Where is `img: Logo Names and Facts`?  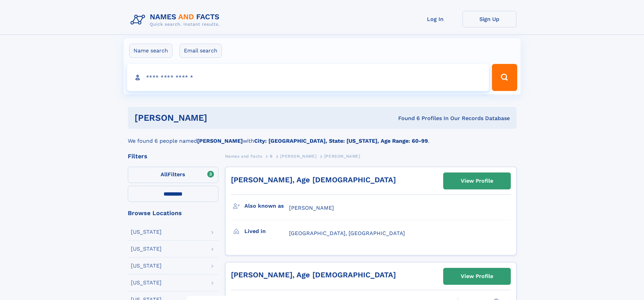 img: Logo Names and Facts is located at coordinates (176, 20).